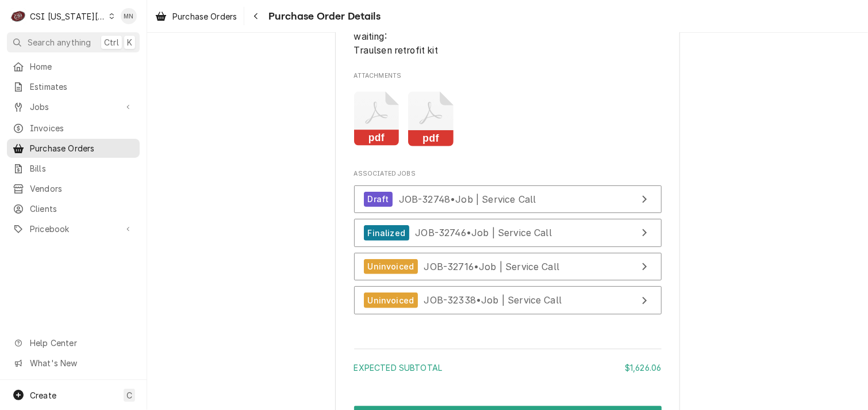  Describe the element at coordinates (378, 199) in the screenshot. I see `div: Draft` at that location.